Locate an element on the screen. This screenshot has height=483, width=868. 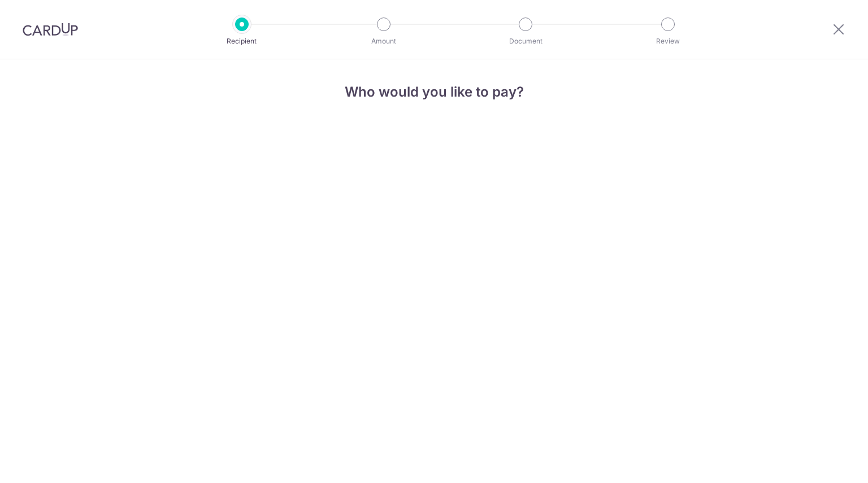
img: CardUp is located at coordinates (50, 30).